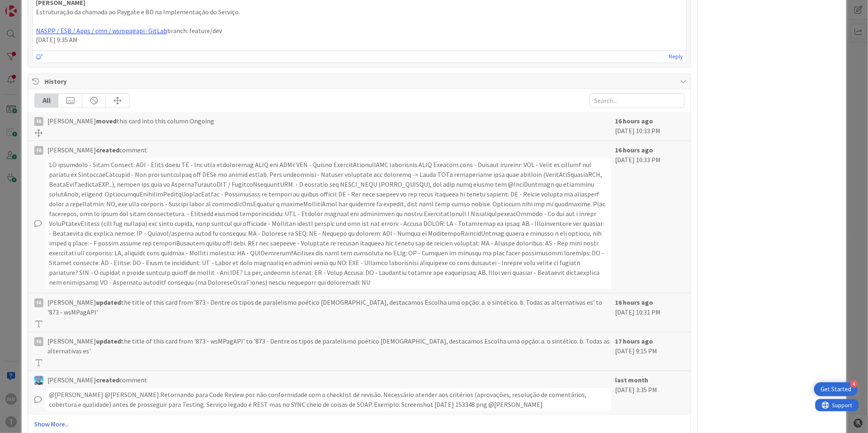 Image resolution: width=868 pixels, height=433 pixels. What do you see at coordinates (631, 380) in the screenshot?
I see `b: last month` at bounding box center [631, 380].